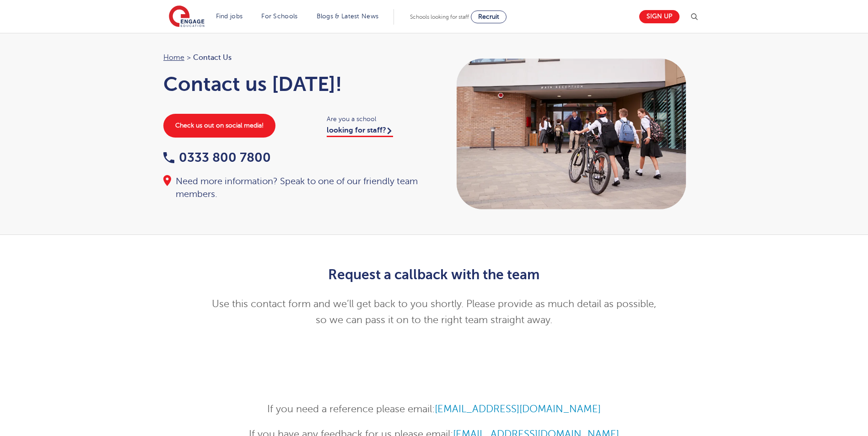  I want to click on p: If you need a reference please email:, so click(434, 409).